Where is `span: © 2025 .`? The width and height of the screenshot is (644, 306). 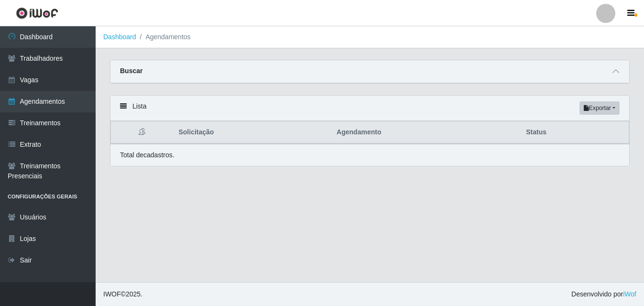
span: © 2025 . is located at coordinates (123, 294).